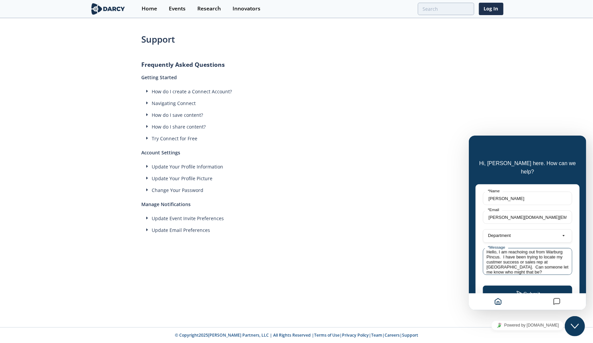  I want to click on div: How do I create a Connect Account?, so click(297, 91).